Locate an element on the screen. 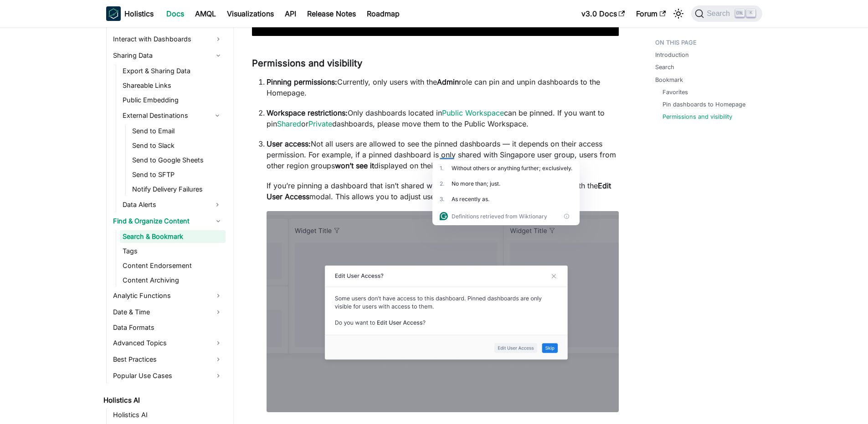  a: Notify Delivery Failures is located at coordinates (177, 190).